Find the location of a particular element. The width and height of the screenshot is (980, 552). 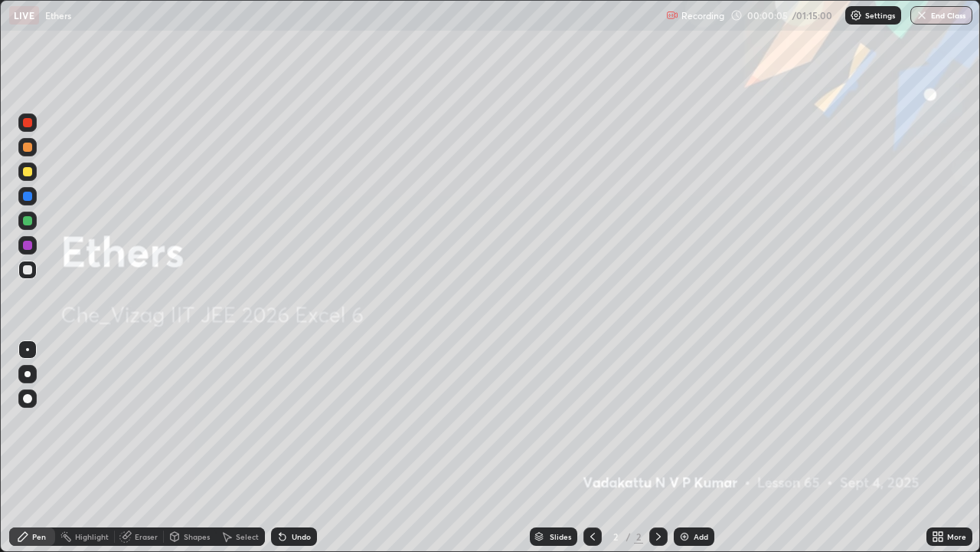

img: add-slide-button is located at coordinates (684, 536).